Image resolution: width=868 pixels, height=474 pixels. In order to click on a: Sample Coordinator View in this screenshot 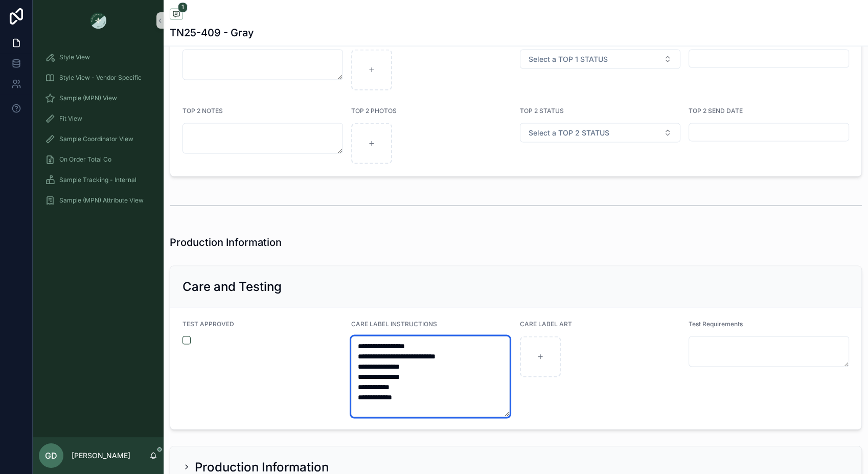, I will do `click(98, 139)`.